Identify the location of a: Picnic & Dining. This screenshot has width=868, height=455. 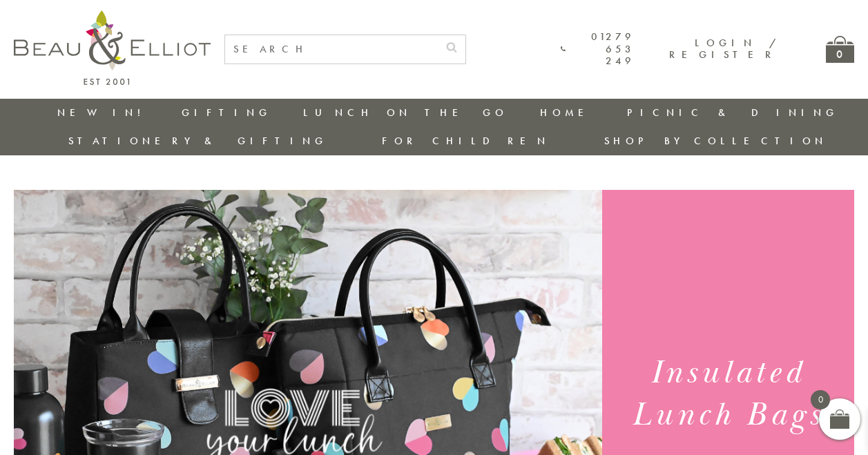
(732, 112).